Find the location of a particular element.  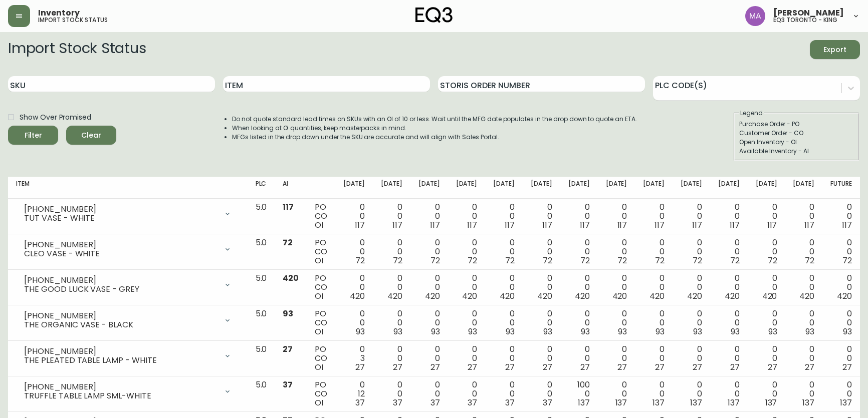

th: PLC is located at coordinates (261, 188).